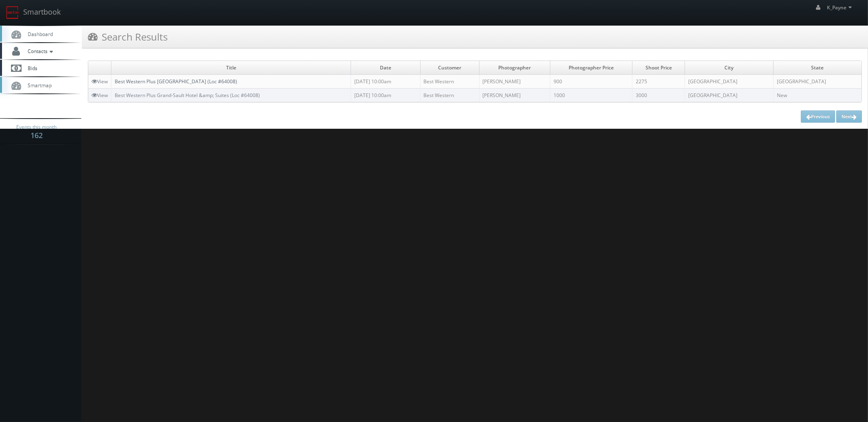  I want to click on span: Contacts, so click(39, 51).